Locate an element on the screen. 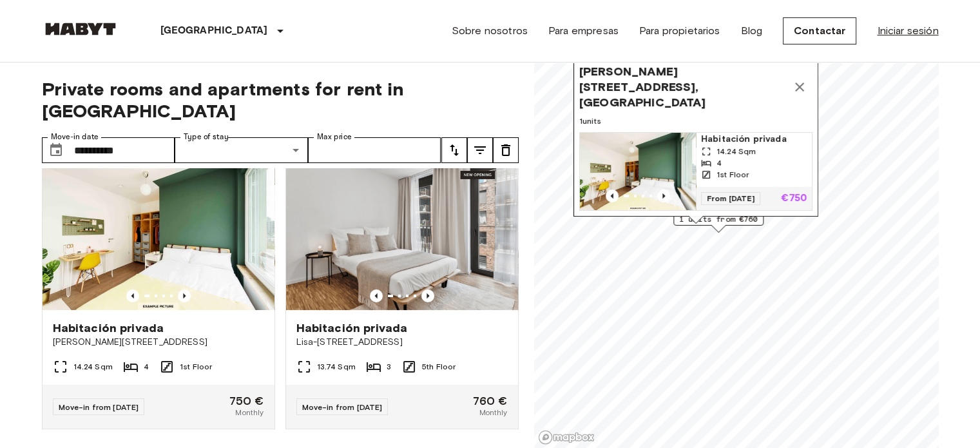 This screenshot has width=980, height=448. img: Habyt is located at coordinates (80, 29).